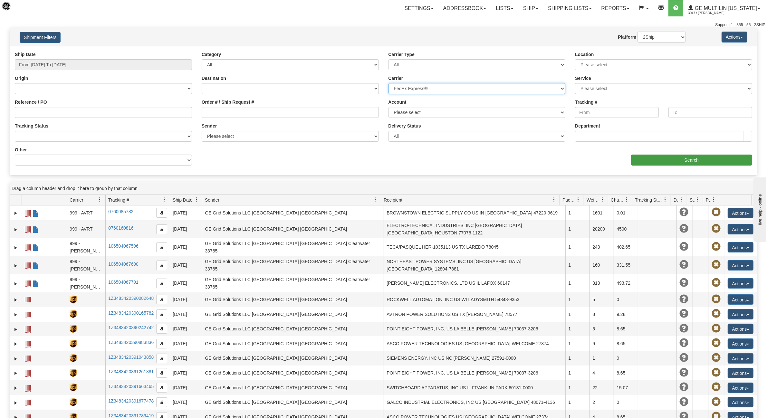 The height and width of the screenshot is (418, 767). What do you see at coordinates (131, 298) in the screenshot?
I see `a: 1Z3483420390082648` at bounding box center [131, 298].